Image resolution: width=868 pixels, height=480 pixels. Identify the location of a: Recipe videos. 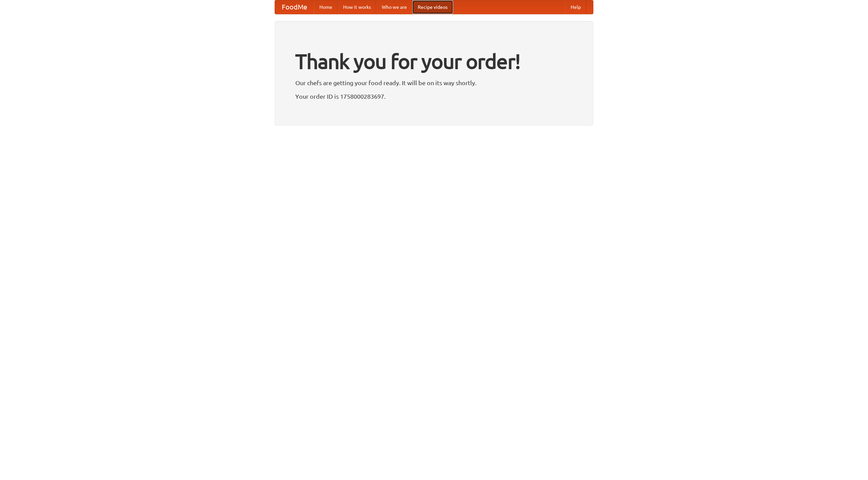
(433, 7).